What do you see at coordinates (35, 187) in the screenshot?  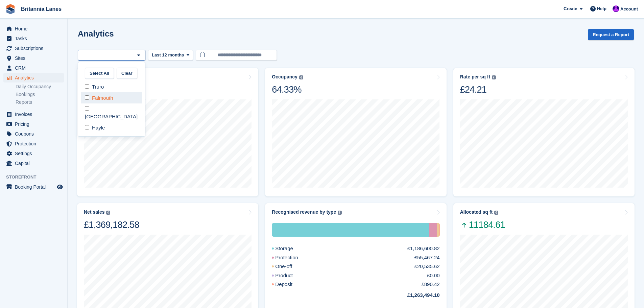 I see `span: Booking Portal` at bounding box center [35, 187].